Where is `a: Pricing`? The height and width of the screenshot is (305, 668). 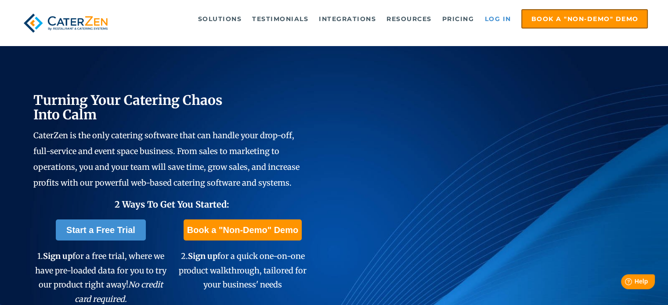 a: Pricing is located at coordinates (458, 19).